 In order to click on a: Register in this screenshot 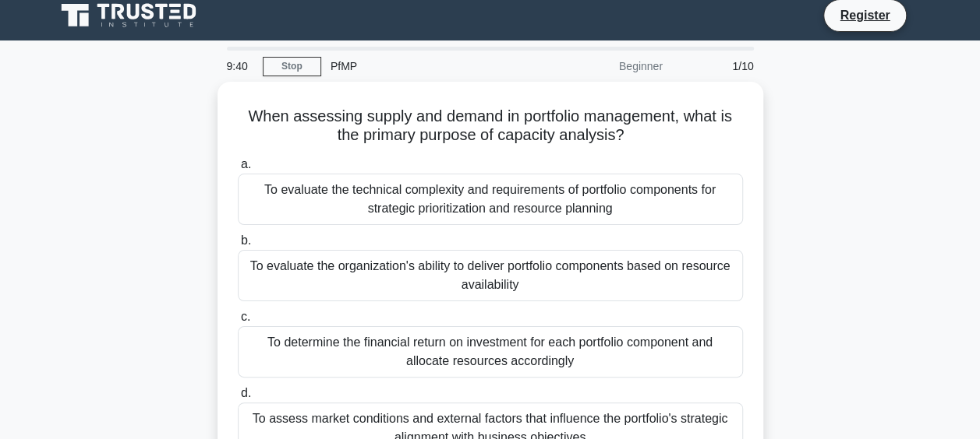, I will do `click(865, 15)`.